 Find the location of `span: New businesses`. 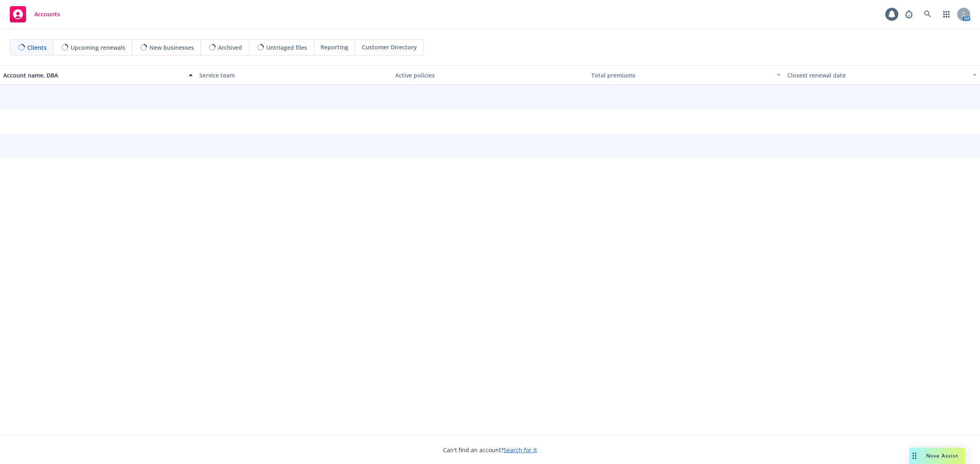

span: New businesses is located at coordinates (172, 47).